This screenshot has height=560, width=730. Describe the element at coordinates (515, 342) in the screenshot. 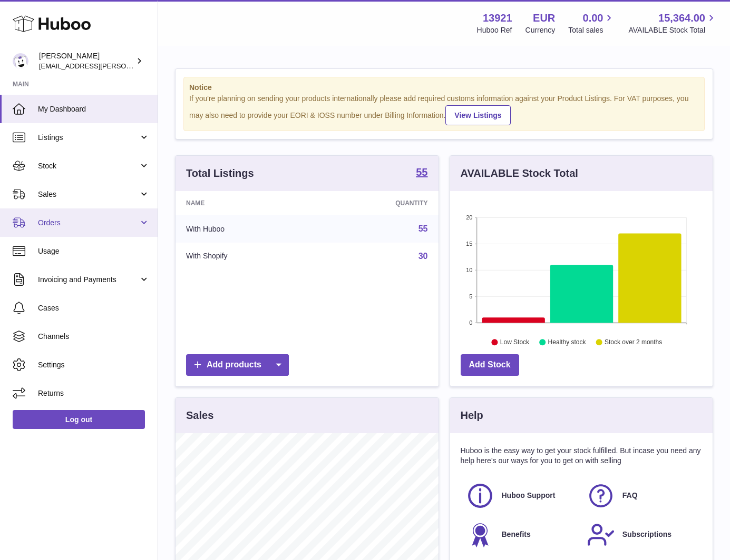

I see `text: Low Stock` at that location.